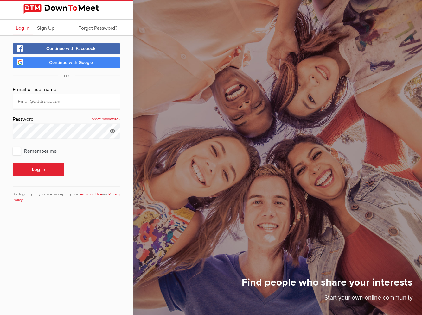 This screenshot has width=422, height=315. I want to click on span: Continue with Facebook, so click(71, 48).